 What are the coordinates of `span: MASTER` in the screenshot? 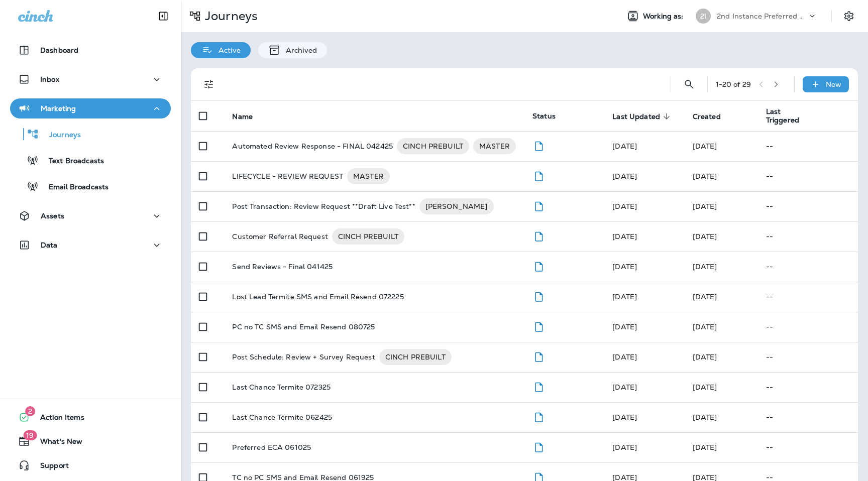 It's located at (494, 146).